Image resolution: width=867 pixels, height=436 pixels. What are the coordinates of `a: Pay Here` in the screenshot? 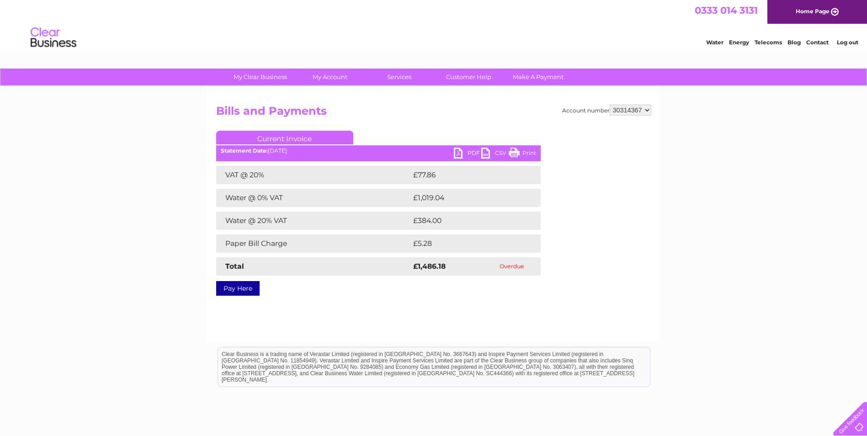 It's located at (238, 288).